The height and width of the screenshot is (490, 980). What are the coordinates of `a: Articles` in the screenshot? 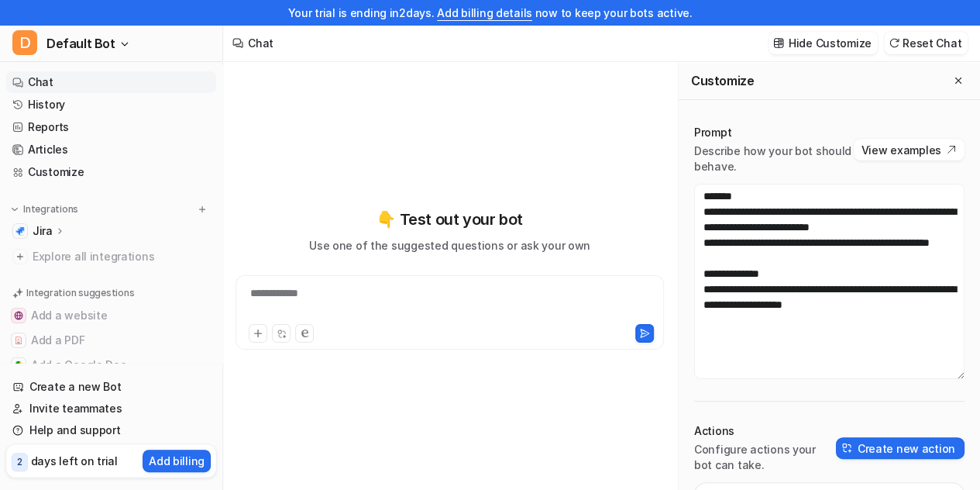 It's located at (111, 150).